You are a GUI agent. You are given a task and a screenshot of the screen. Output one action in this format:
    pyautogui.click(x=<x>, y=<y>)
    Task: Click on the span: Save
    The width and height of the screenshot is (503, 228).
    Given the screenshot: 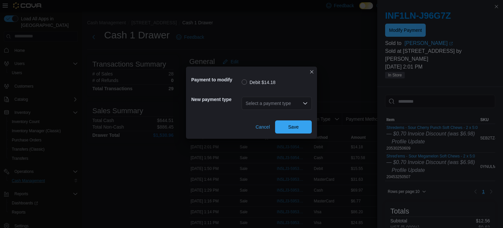 What is the action you would take?
    pyautogui.click(x=294, y=127)
    